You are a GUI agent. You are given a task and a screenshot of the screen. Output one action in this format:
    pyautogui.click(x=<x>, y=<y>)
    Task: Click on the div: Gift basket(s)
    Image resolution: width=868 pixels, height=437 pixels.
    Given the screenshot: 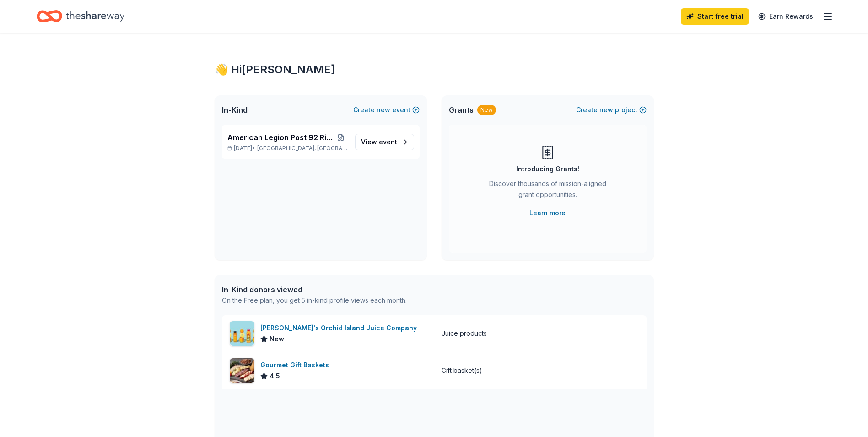 What is the action you would take?
    pyautogui.click(x=462, y=371)
    